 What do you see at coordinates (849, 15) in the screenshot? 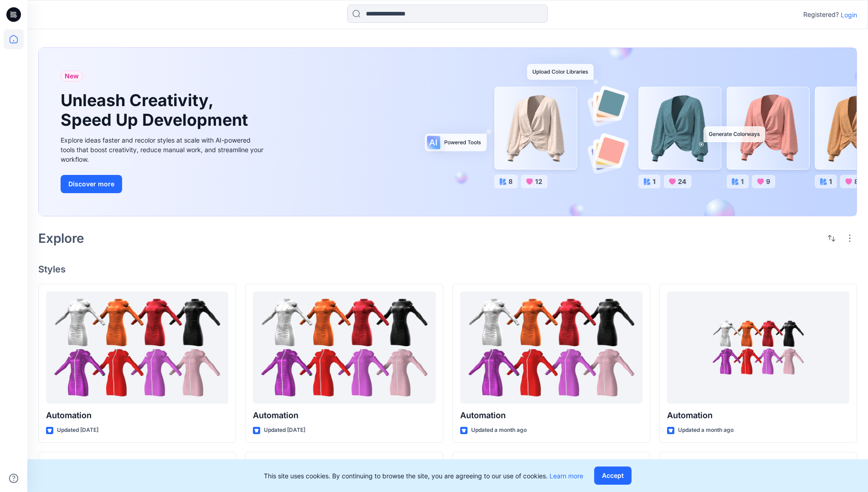
I see `p: Login` at bounding box center [849, 15].